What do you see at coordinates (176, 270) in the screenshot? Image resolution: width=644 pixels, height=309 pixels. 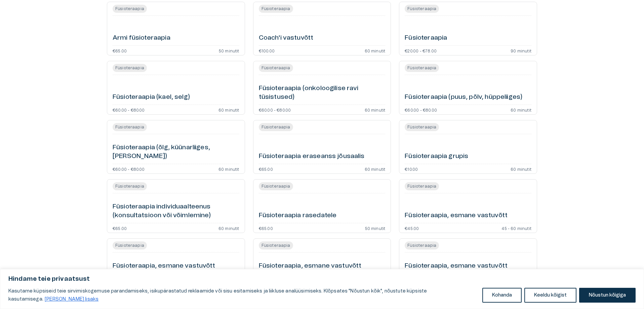 I see `h6: Füsioteraapia, esmane vastuvõtt (kardiolooiliste haigete füsioteraapia)` at bounding box center [176, 270].